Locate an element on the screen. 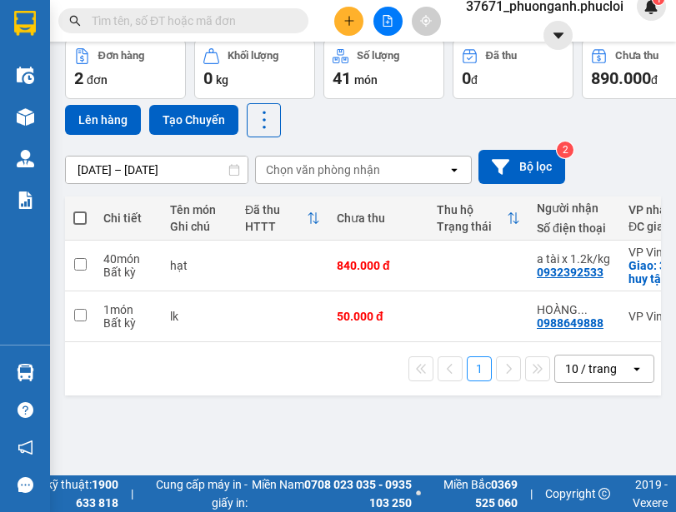 The image size is (676, 512). div: 1 món is located at coordinates (128, 310).